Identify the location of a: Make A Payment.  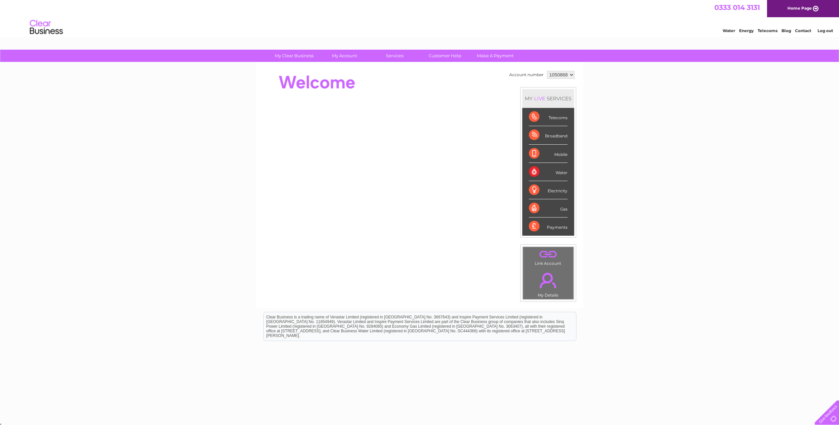
(495, 56).